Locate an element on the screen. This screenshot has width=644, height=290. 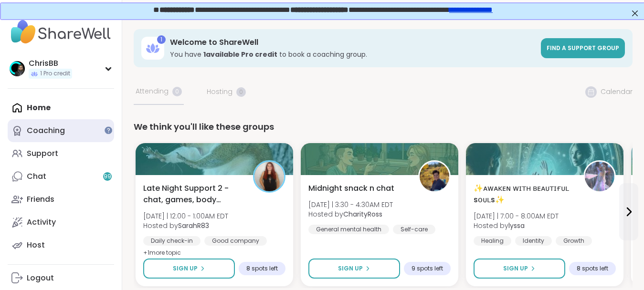
span: 99 is located at coordinates (108, 177).